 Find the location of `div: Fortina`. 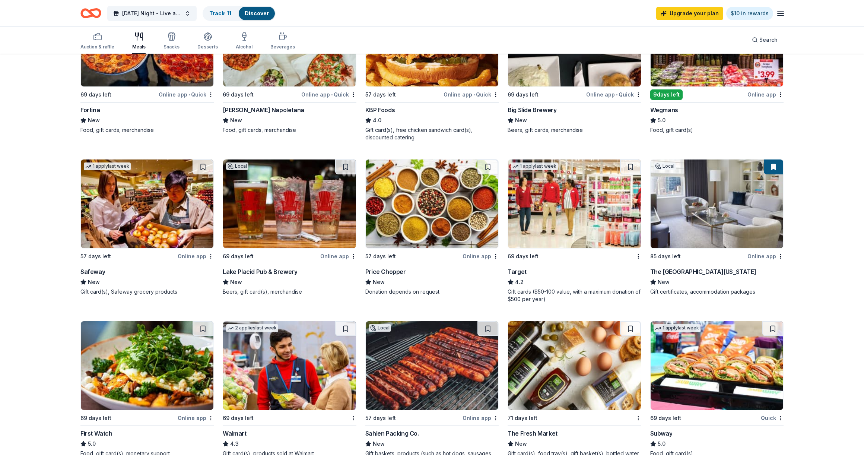

div: Fortina is located at coordinates (90, 110).